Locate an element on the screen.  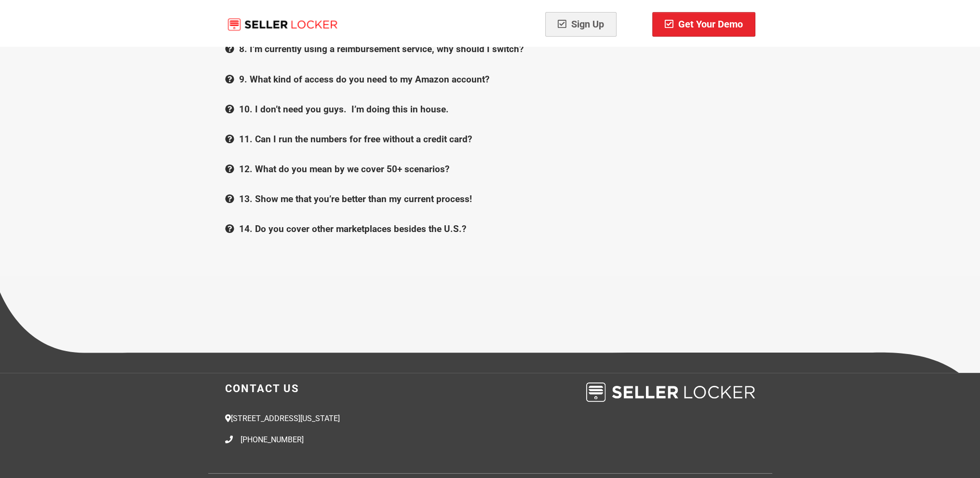
a: Sign Up is located at coordinates (581, 24).